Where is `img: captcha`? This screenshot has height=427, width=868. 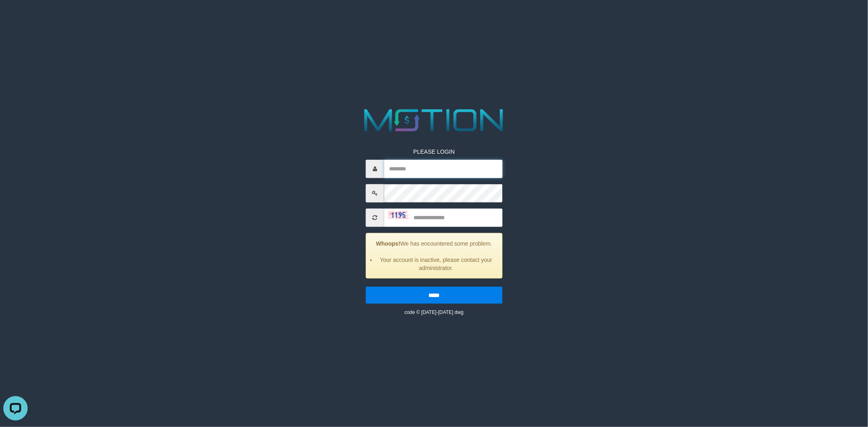 img: captcha is located at coordinates (398, 215).